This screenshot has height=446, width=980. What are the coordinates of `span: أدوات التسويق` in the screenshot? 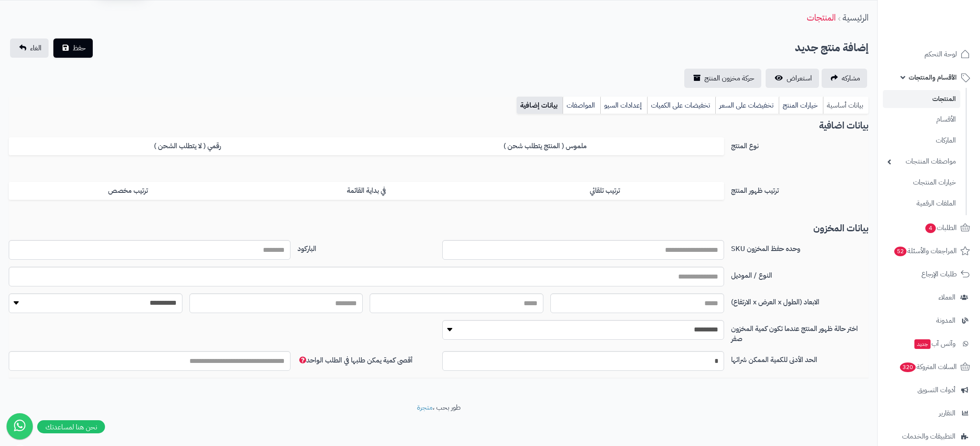 It's located at (937, 390).